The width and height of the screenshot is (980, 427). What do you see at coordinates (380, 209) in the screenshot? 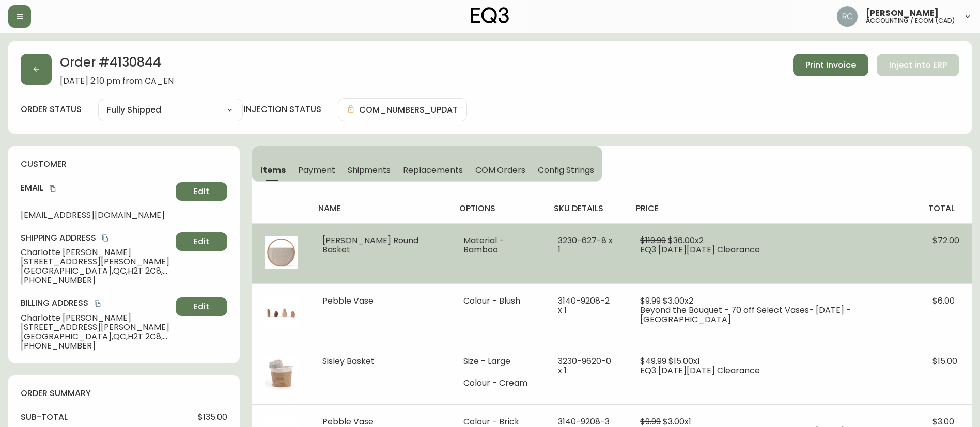
I see `h4: name` at bounding box center [380, 209].